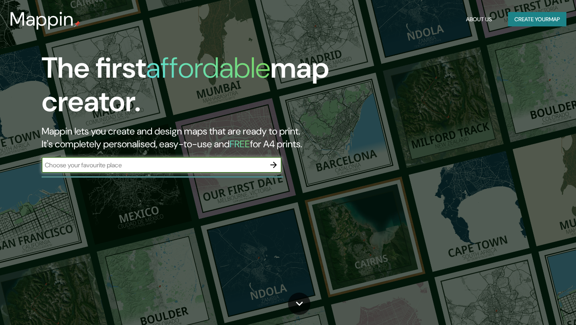  What do you see at coordinates (153, 165) in the screenshot?
I see `input: Choose your favourite place` at bounding box center [153, 165].